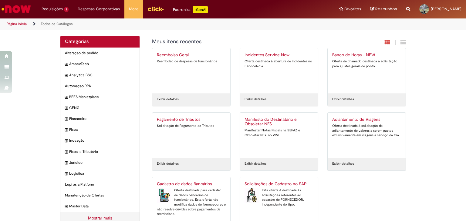 This screenshot has width=466, height=221. I want to click on div: expandir categoria Fiscal Fiscal, so click(100, 130).